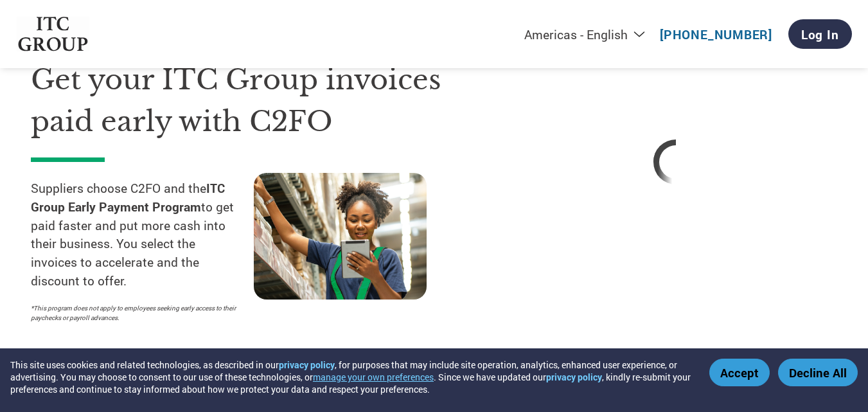  What do you see at coordinates (53, 34) in the screenshot?
I see `img: ITC Group` at bounding box center [53, 34].